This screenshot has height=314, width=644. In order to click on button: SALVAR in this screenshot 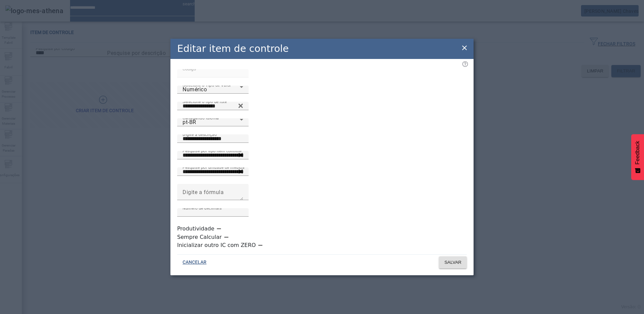, I will do `click(453, 263)`.